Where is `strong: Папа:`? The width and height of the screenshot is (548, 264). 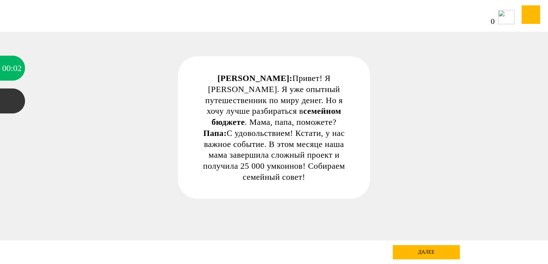
strong: Папа: is located at coordinates (215, 133).